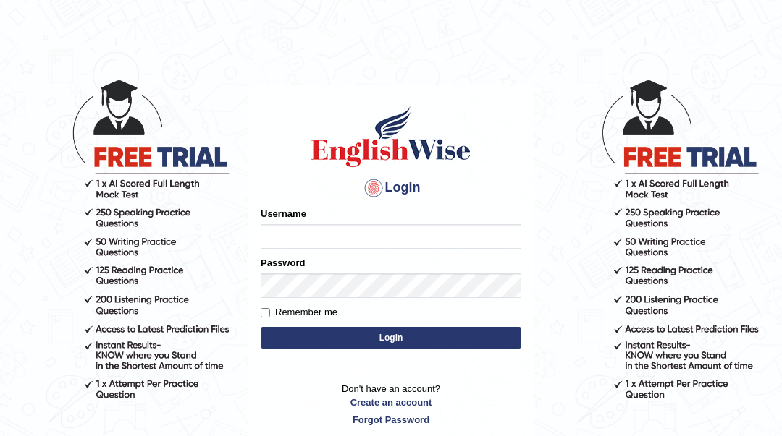 The width and height of the screenshot is (782, 436). What do you see at coordinates (391, 338) in the screenshot?
I see `button: Login` at bounding box center [391, 338].